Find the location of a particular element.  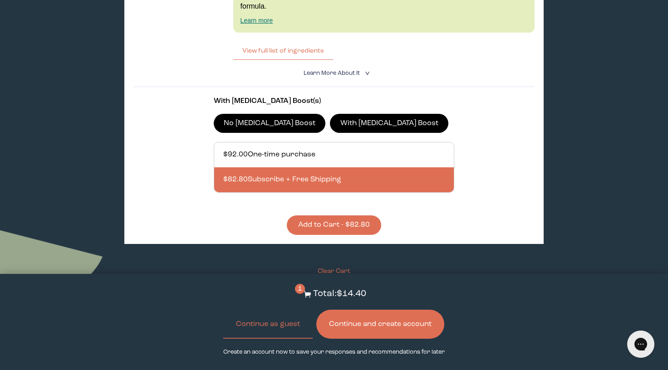

a: Learn more is located at coordinates (257, 20).